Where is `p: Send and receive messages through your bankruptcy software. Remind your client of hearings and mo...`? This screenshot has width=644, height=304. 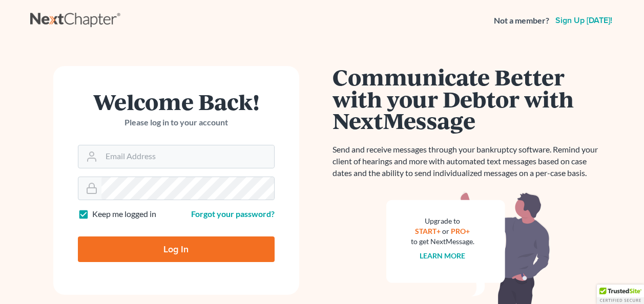
p: Send and receive messages through your bankruptcy software. Remind your client of hearings and mo... is located at coordinates (468, 161).